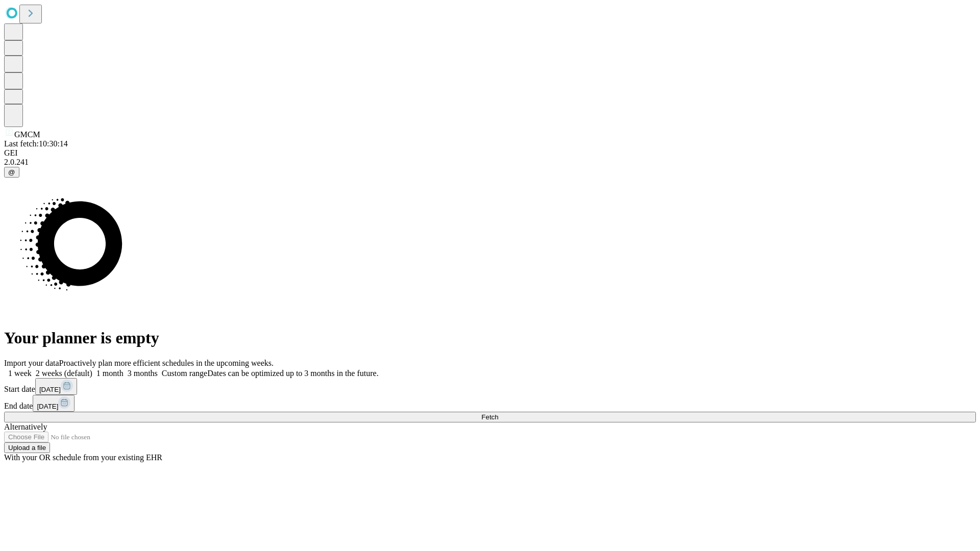 The height and width of the screenshot is (551, 980). What do you see at coordinates (490, 403) in the screenshot?
I see `div: End date` at bounding box center [490, 403].